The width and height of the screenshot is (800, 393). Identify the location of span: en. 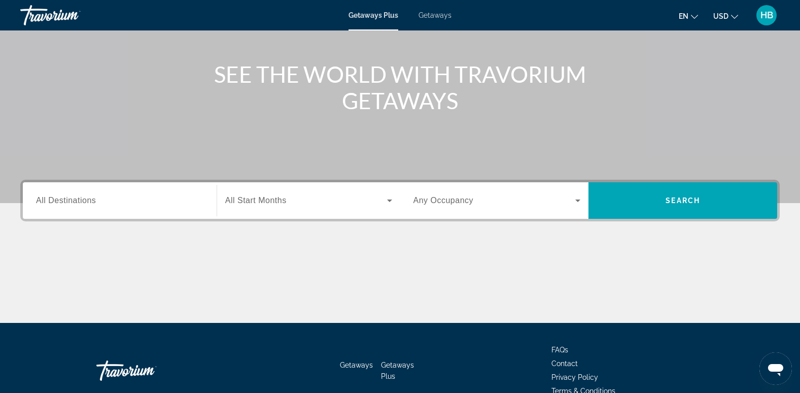
(684, 16).